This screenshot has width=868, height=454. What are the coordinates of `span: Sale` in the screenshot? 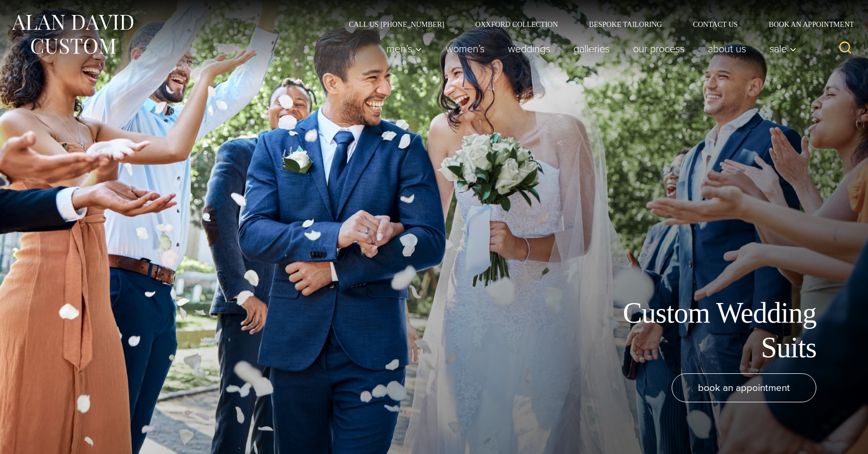 It's located at (783, 49).